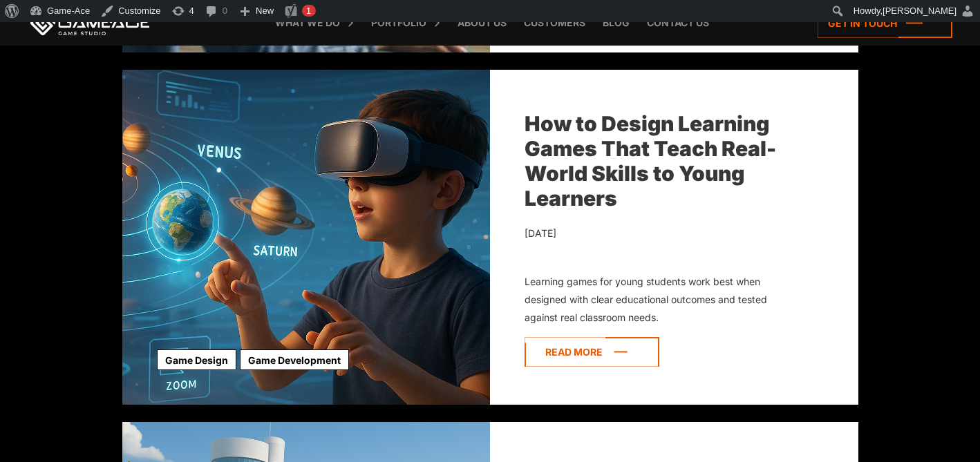  Describe the element at coordinates (660, 299) in the screenshot. I see `div: Learning games for young students work best when designed with clear educational outcomes and tes...` at that location.